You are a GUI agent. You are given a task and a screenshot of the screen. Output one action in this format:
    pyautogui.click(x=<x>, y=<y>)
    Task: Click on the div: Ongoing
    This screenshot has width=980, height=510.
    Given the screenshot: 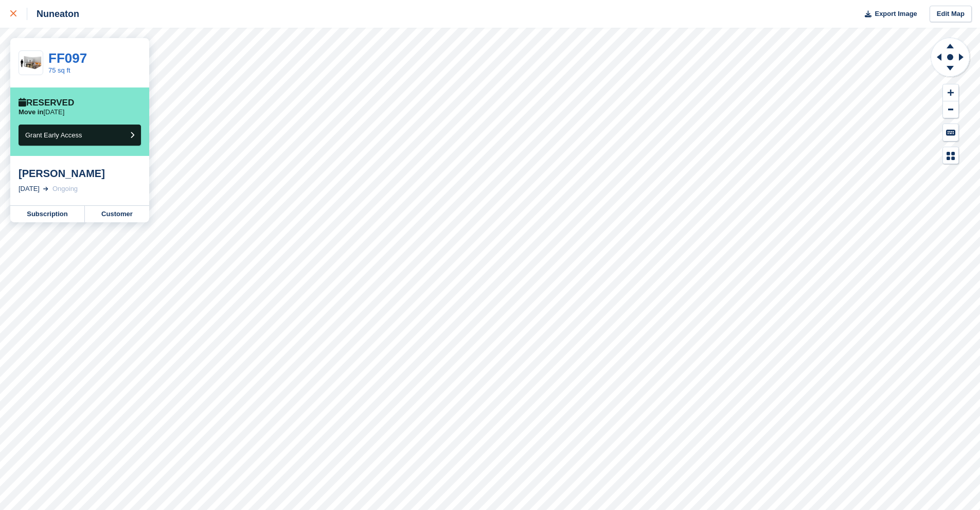 What is the action you would take?
    pyautogui.click(x=65, y=189)
    